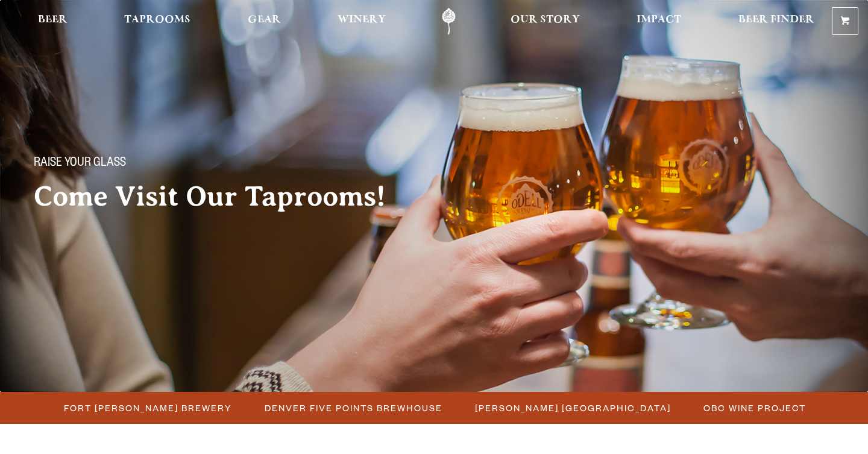 This screenshot has width=868, height=454. Describe the element at coordinates (361, 21) in the screenshot. I see `a: Winery` at that location.